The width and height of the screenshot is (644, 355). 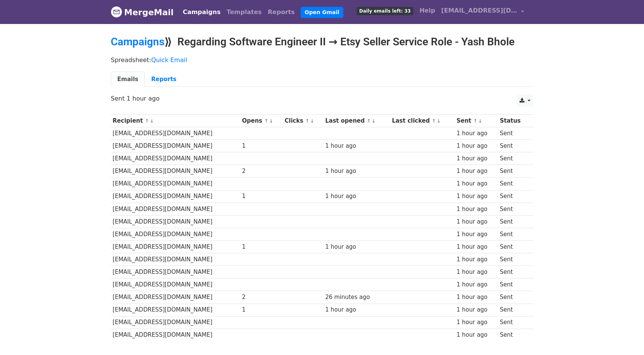 I want to click on a: Templates, so click(x=244, y=12).